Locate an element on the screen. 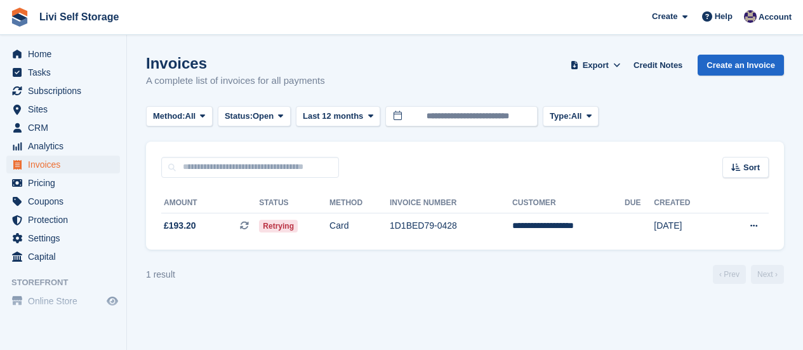 This screenshot has height=350, width=803. span: Retrying is located at coordinates (278, 226).